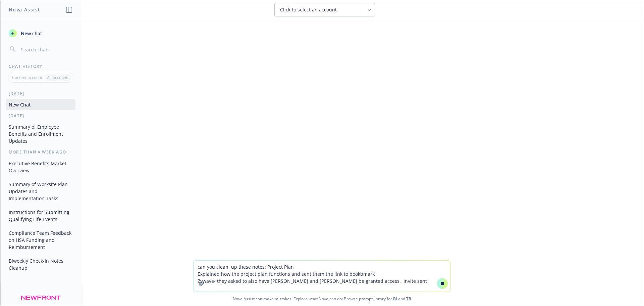 The width and height of the screenshot is (644, 306). What do you see at coordinates (41, 105) in the screenshot?
I see `button: New Chat` at bounding box center [41, 105].